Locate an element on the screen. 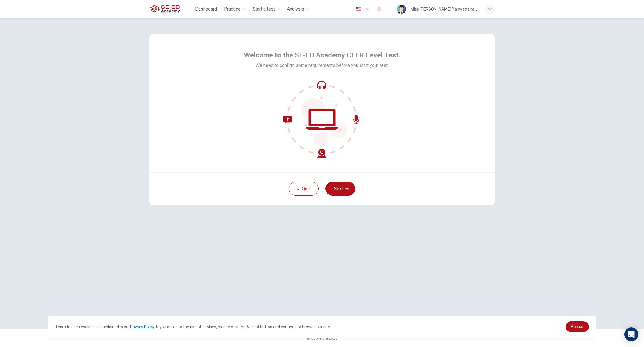 This screenshot has height=347, width=644. span: This site uses cookies, as explained in our . If you agree to the use of cookies, please click th... is located at coordinates (193, 327).